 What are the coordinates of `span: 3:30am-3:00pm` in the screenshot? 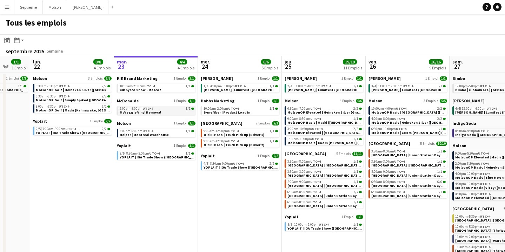 It's located at (388, 162).